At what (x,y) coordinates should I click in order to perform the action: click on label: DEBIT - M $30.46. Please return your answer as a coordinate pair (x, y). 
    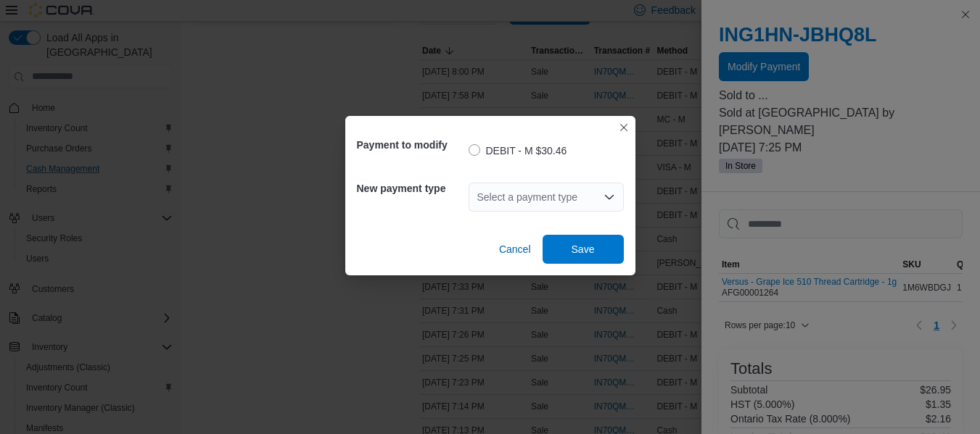
    Looking at the image, I should click on (518, 151).